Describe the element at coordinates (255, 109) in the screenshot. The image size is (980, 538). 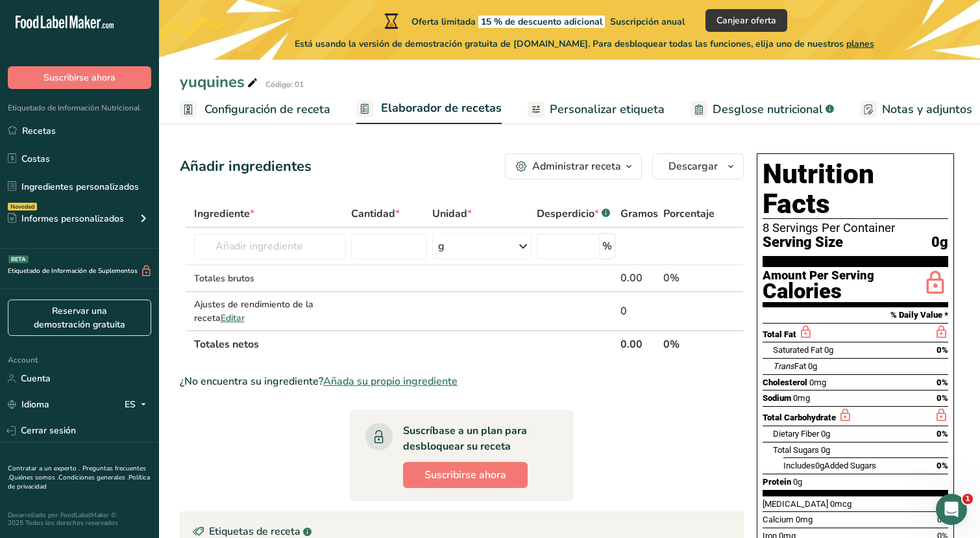
I see `a: Configuración de receta` at that location.